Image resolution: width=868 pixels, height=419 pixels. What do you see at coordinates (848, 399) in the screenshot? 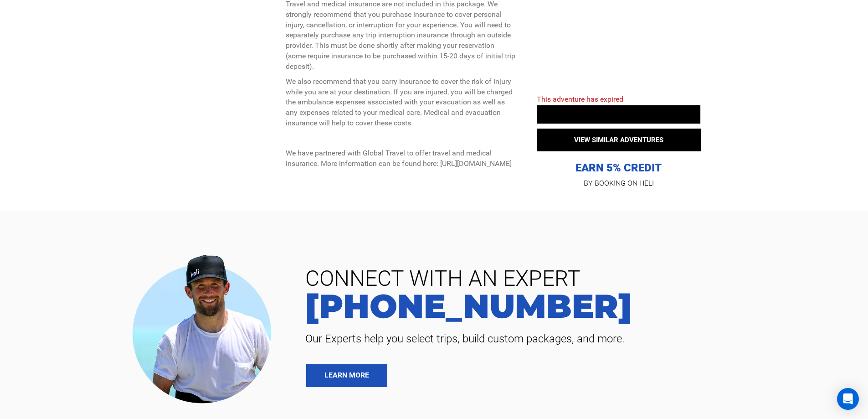
I see `div: Open Intercom Messenger` at bounding box center [848, 399].